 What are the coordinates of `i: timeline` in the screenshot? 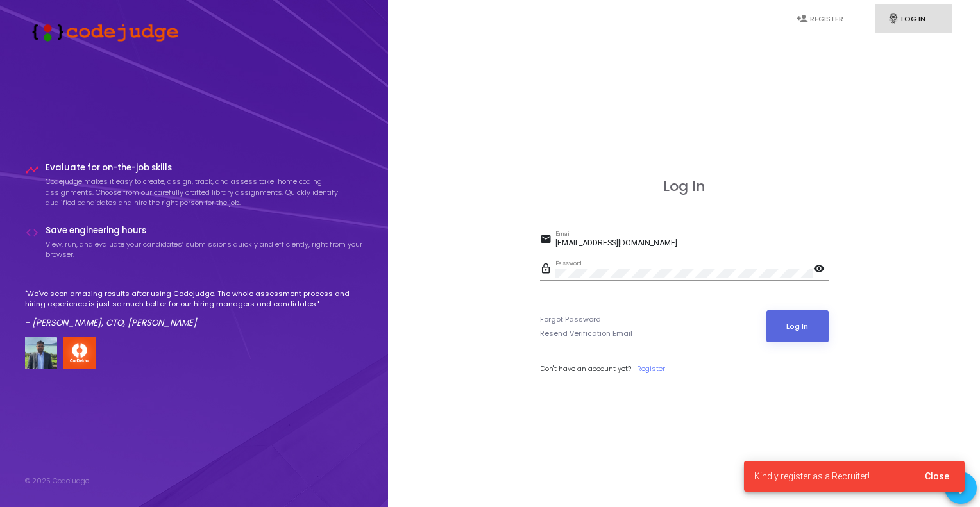 It's located at (32, 170).